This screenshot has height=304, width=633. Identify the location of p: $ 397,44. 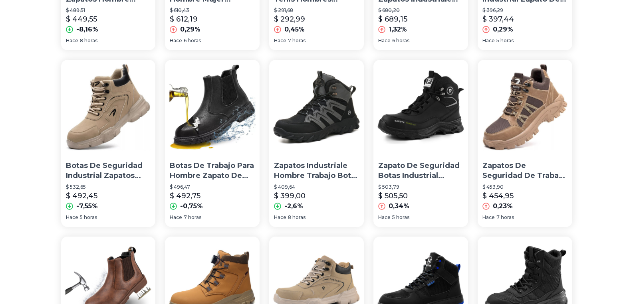
(498, 19).